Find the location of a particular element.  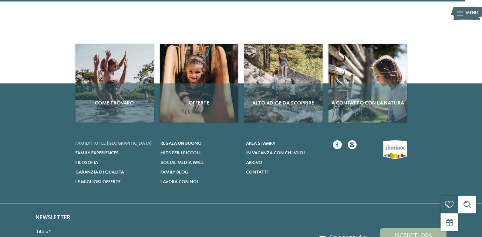

a: Cercate un hotel per famiglie? Qui troverete solo i migliori! Offerte is located at coordinates (199, 84).